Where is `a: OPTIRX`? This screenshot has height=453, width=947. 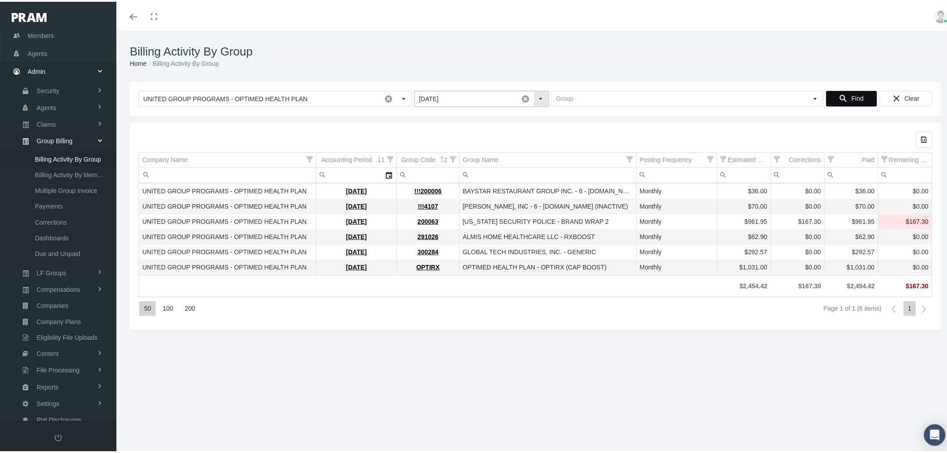 a: OPTIRX is located at coordinates (428, 265).